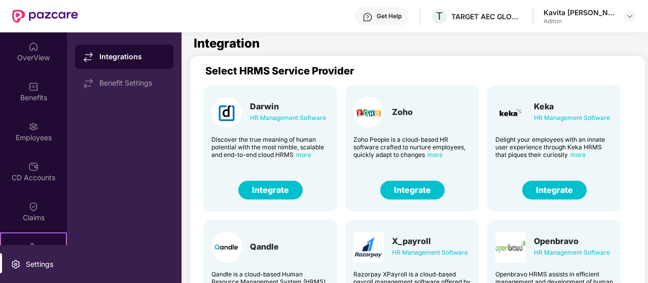 This screenshot has height=283, width=648. I want to click on div: Get Help, so click(389, 16).